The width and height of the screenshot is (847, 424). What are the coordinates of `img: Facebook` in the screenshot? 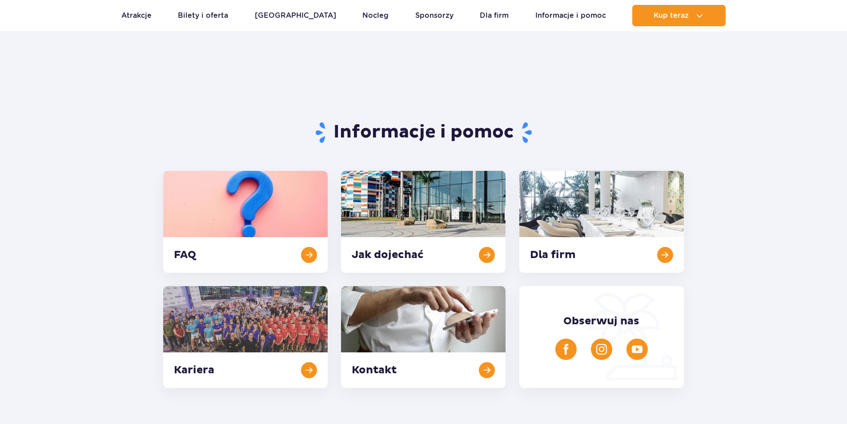 It's located at (566, 349).